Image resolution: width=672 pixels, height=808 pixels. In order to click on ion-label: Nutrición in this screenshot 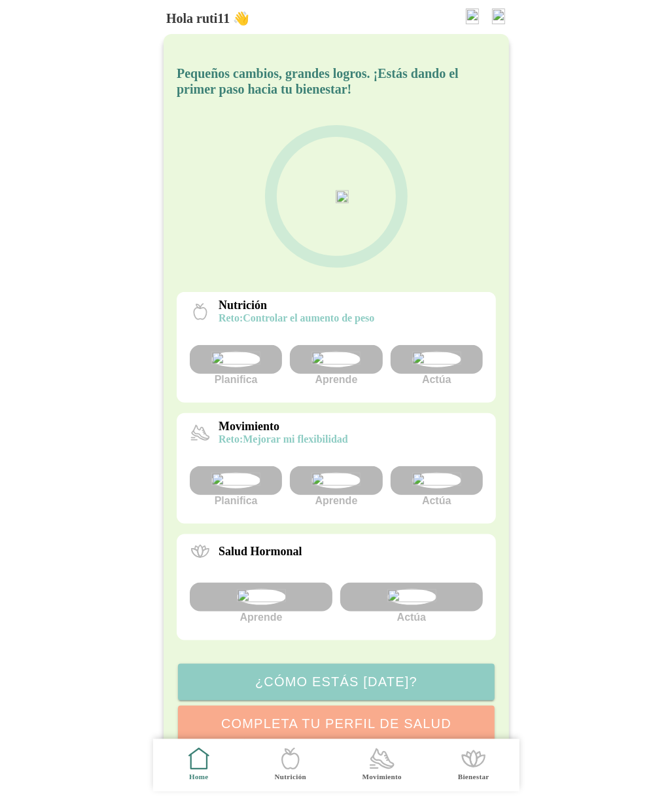, I will do `click(290, 778)`.